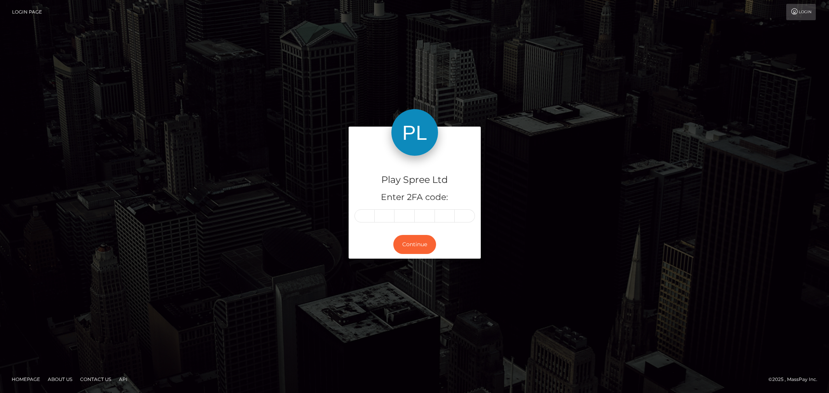 This screenshot has height=393, width=829. I want to click on a: Login, so click(801, 12).